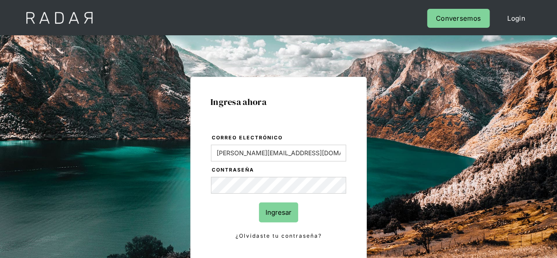 The height and width of the screenshot is (258, 557). Describe the element at coordinates (279, 236) in the screenshot. I see `a: ¿Olvidaste tu contraseña?` at that location.